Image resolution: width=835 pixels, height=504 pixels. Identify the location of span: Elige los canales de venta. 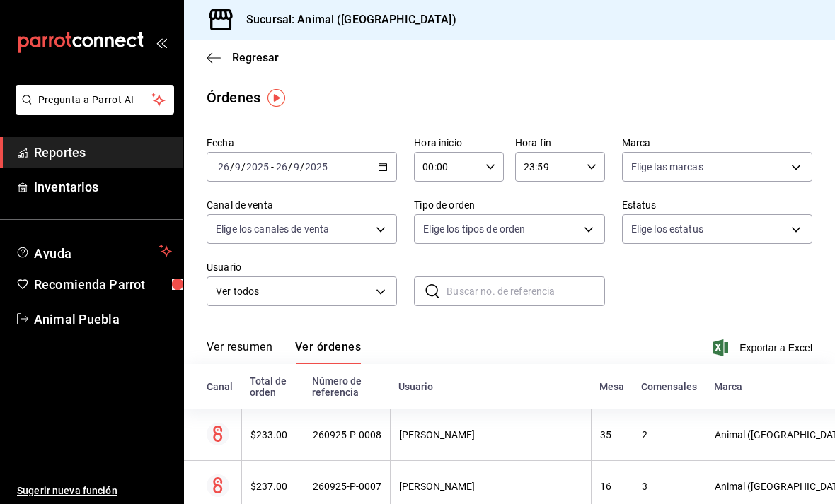
(273, 229).